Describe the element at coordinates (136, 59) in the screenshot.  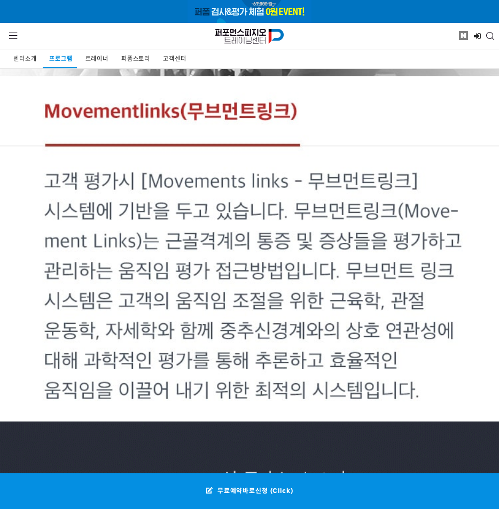
I see `span: 퍼폼스토리` at that location.